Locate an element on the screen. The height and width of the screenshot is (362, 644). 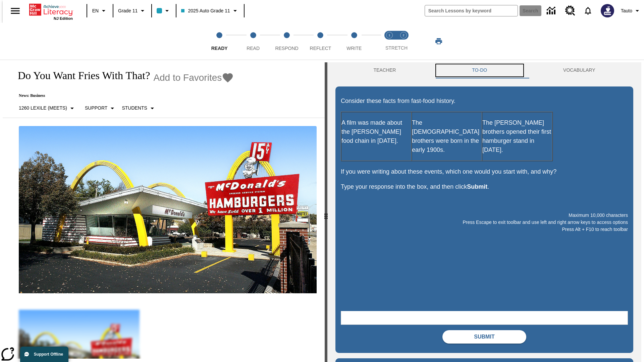
button: Teacher is located at coordinates (385, 71).